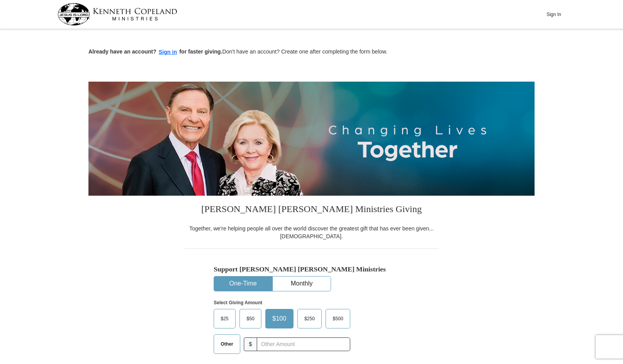 This screenshot has height=364, width=623. I want to click on span: $50, so click(250, 319).